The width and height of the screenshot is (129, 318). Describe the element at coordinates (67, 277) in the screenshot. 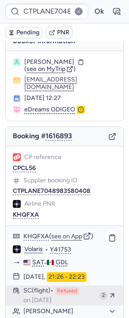

I see `time: 21:26 - 22:23` at that location.